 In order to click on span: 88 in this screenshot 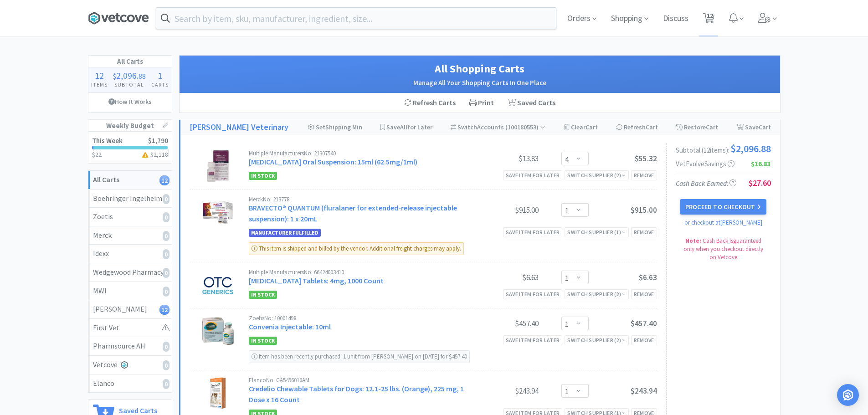, I will do `click(142, 76)`.